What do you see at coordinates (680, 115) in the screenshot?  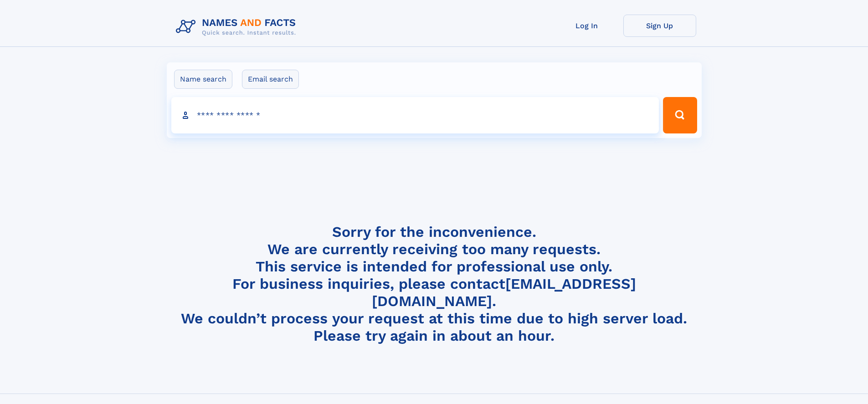 I see `button: Search Button` at bounding box center [680, 115].